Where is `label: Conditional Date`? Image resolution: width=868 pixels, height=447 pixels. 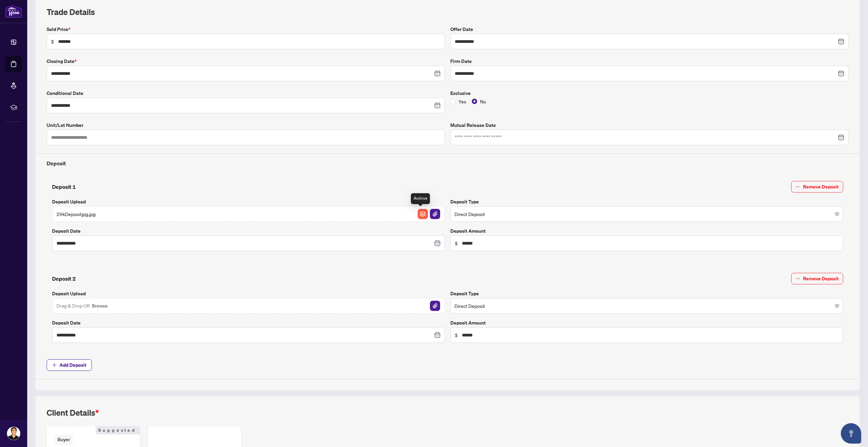
label: Conditional Date is located at coordinates (246, 93).